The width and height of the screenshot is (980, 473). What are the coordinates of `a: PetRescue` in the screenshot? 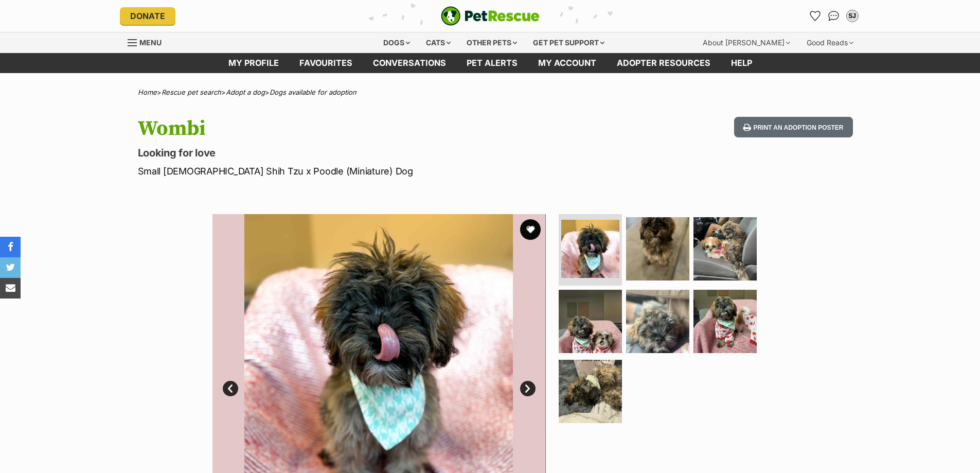 It's located at (490, 16).